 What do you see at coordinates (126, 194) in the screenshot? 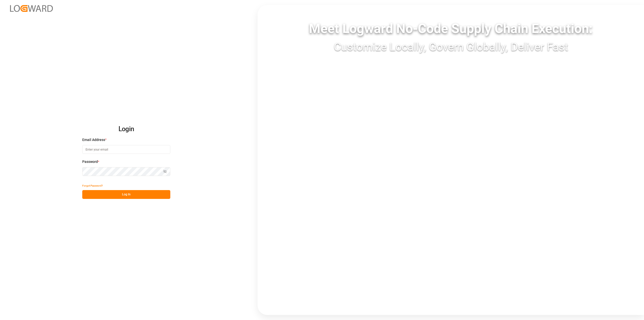
I see `button: Log In` at bounding box center [126, 194].